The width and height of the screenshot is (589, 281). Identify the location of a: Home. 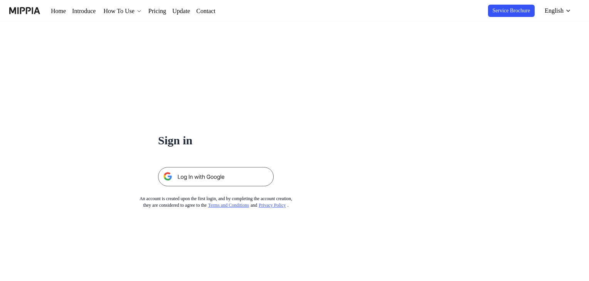
(59, 11).